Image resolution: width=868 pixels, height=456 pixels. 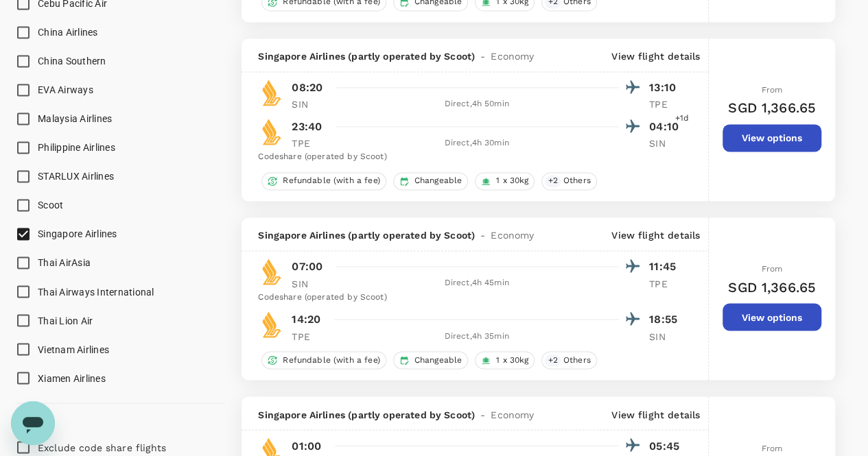 I want to click on p: 07:00, so click(x=306, y=267).